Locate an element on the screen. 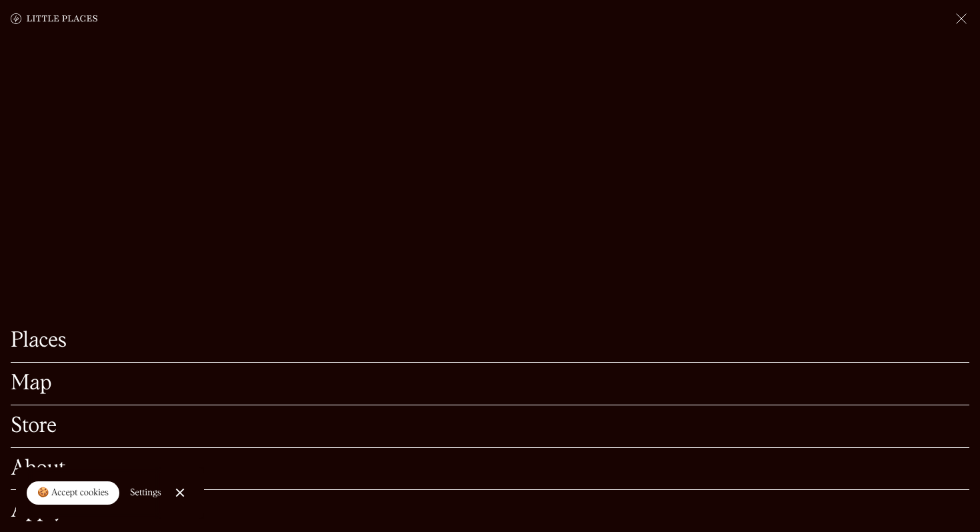 The height and width of the screenshot is (532, 980). a: Places is located at coordinates (490, 341).